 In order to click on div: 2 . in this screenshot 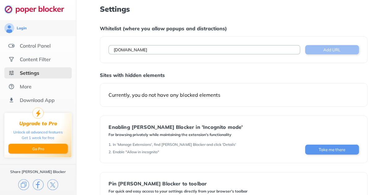, I will do `click(110, 152)`.